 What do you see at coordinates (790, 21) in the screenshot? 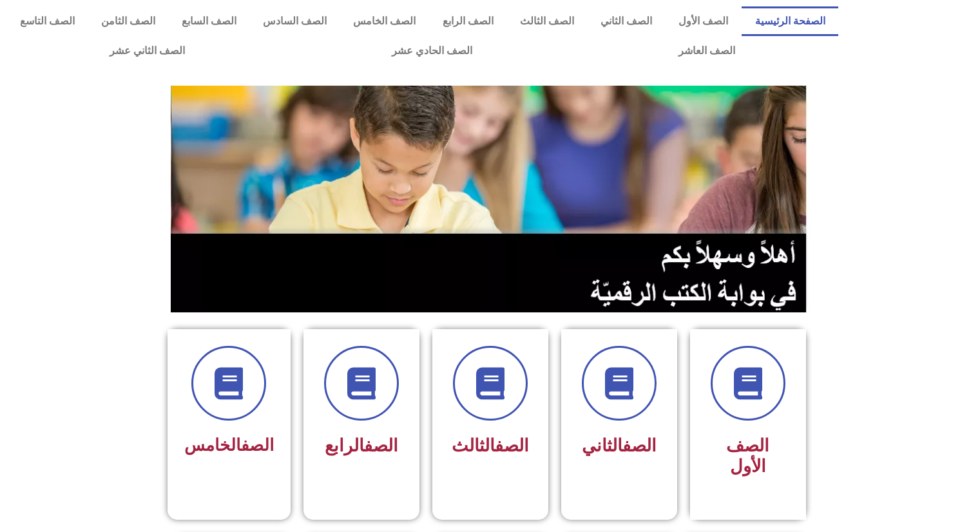
I see `a: الصفحة الرئيسية` at bounding box center [790, 21].